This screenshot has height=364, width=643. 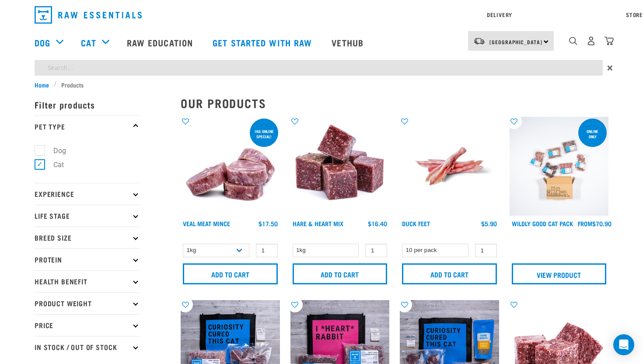 What do you see at coordinates (559, 166) in the screenshot?
I see `img: Cat 0 2sec` at bounding box center [559, 166].